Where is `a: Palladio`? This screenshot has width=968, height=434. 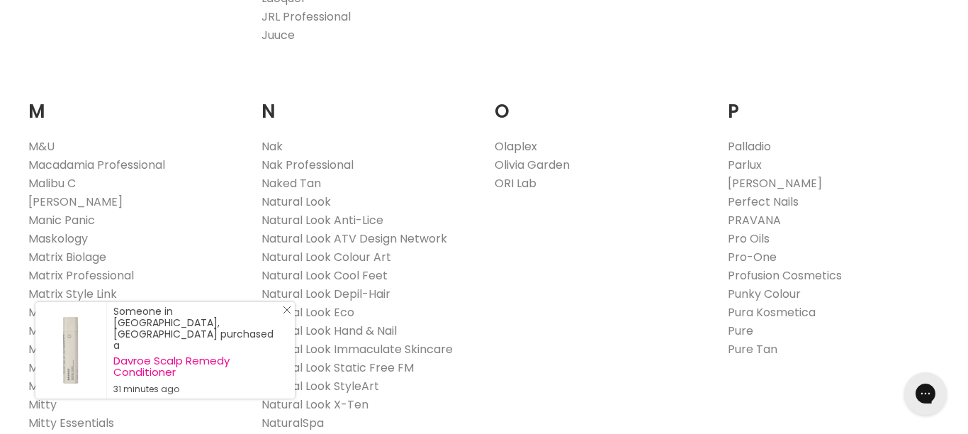
a: Palladio is located at coordinates (749, 146).